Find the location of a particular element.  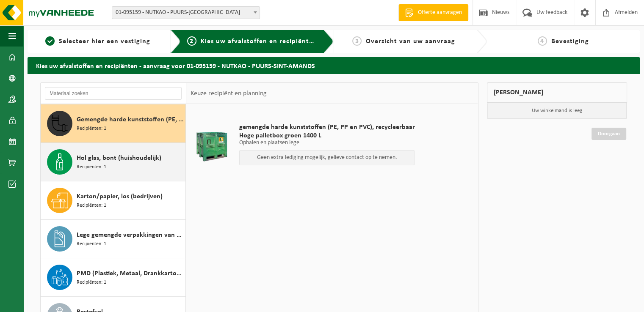

p: Geen extra lediging mogelijk, gelieve contact op te nemen. is located at coordinates (327, 157).